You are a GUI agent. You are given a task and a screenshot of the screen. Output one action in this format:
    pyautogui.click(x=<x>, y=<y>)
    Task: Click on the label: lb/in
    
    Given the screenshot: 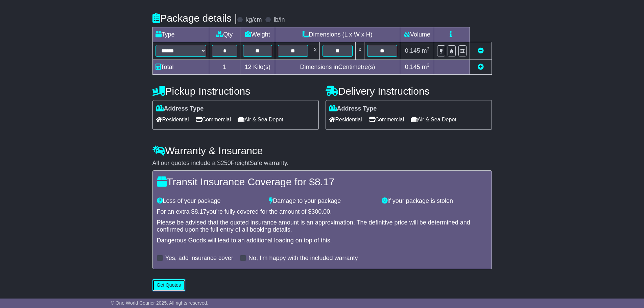 What is the action you would take?
    pyautogui.click(x=279, y=20)
    